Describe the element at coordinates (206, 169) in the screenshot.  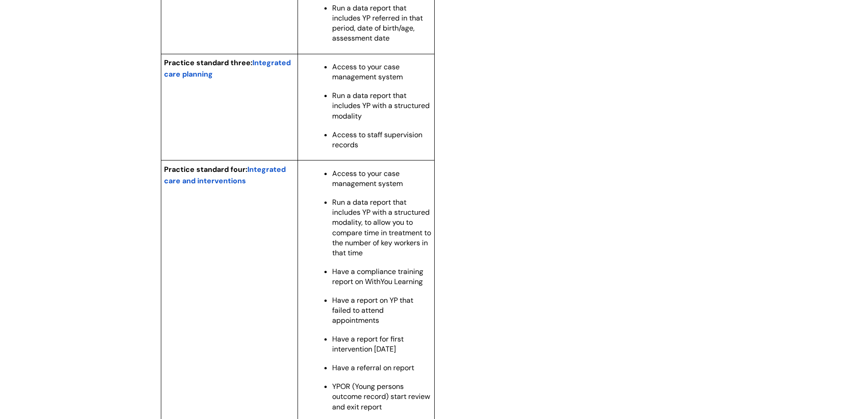
I see `span: Practice standard four:` at that location.